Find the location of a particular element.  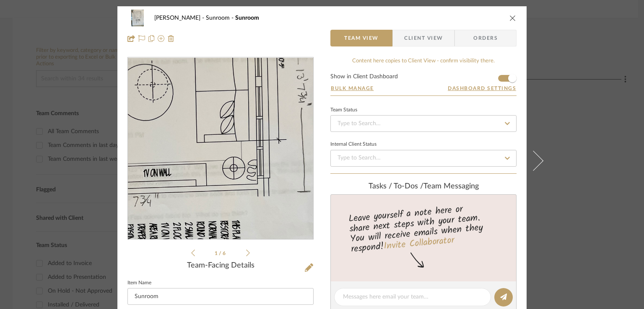

div: Internal Client Status is located at coordinates (354, 145).